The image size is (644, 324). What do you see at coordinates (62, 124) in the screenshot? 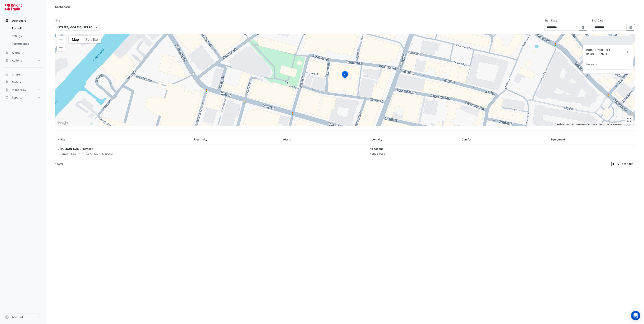
I see `img: Google` at bounding box center [62, 124].